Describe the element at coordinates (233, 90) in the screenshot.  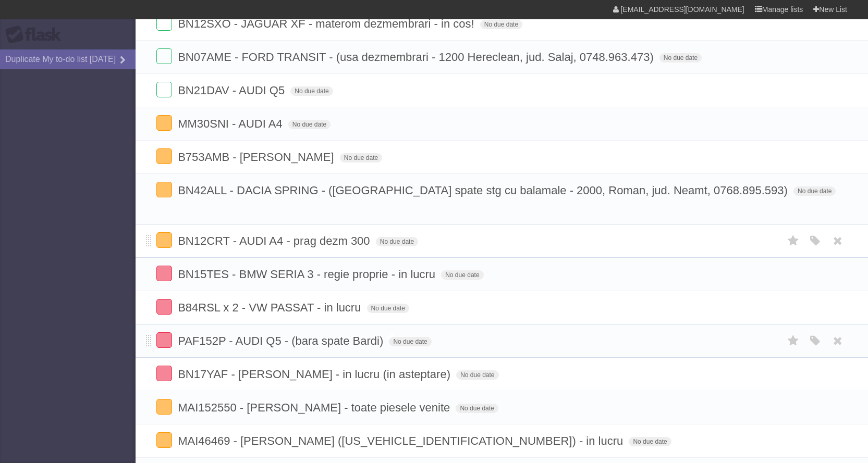
I see `span: BN21DAV - AUDI Q5` at that location.